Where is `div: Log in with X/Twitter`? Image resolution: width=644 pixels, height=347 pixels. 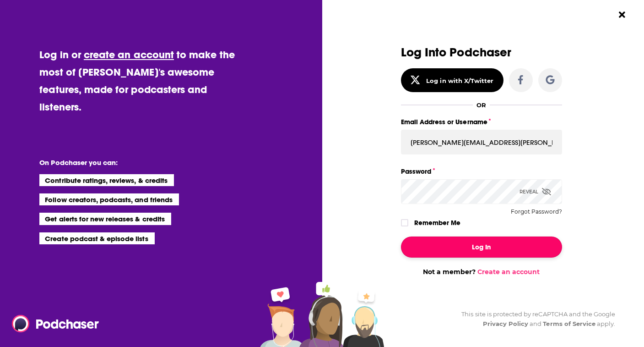 div: Log in with X/Twitter is located at coordinates (460, 81).